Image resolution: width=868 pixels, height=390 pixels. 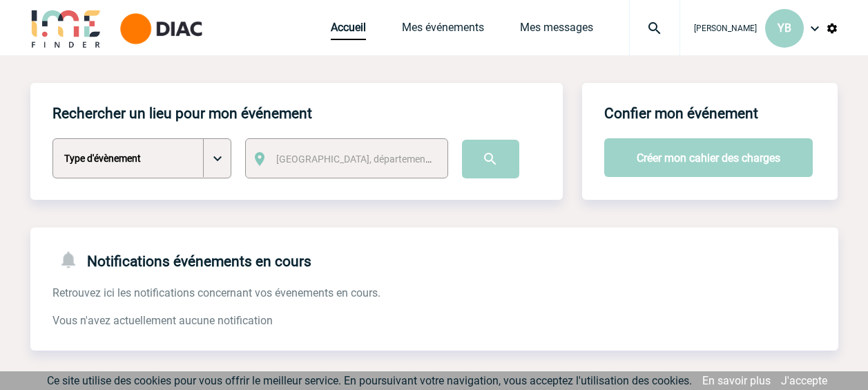 What do you see at coordinates (681, 113) in the screenshot?
I see `h4: Confier mon événement` at bounding box center [681, 113].